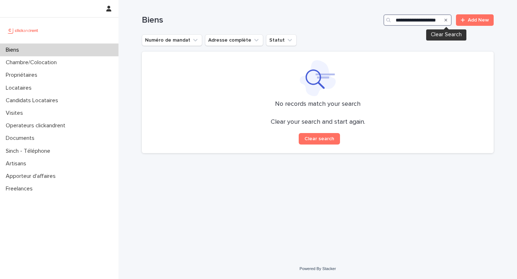  What do you see at coordinates (23, 75) in the screenshot?
I see `p: Propriétaires` at bounding box center [23, 75].